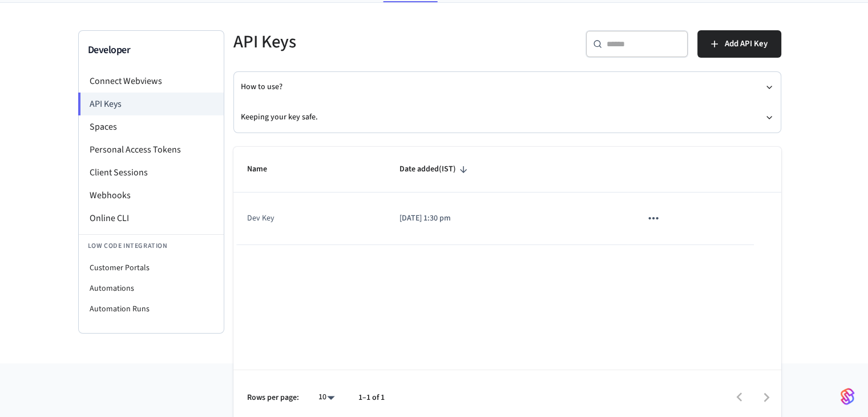  I want to click on li: Customer Portals, so click(151, 268).